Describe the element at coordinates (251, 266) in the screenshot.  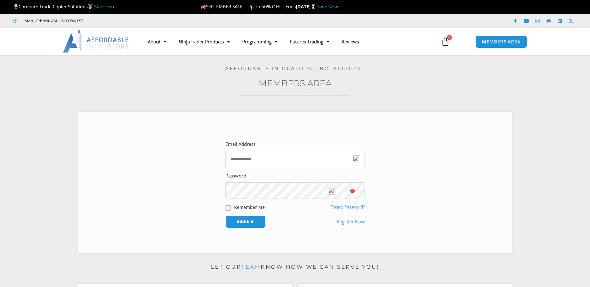
I see `a: team` at that location.